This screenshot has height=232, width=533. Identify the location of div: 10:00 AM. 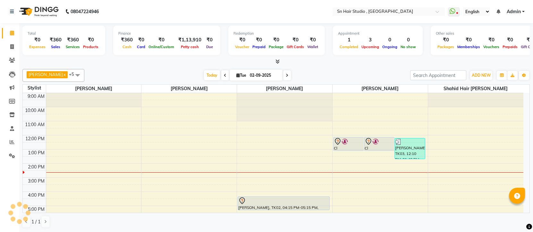
(35, 110).